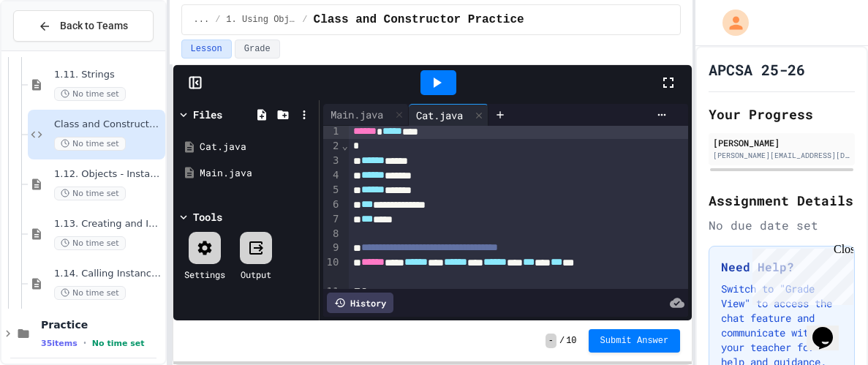 This screenshot has height=365, width=868. Describe the element at coordinates (332, 190) in the screenshot. I see `div: 5` at that location.